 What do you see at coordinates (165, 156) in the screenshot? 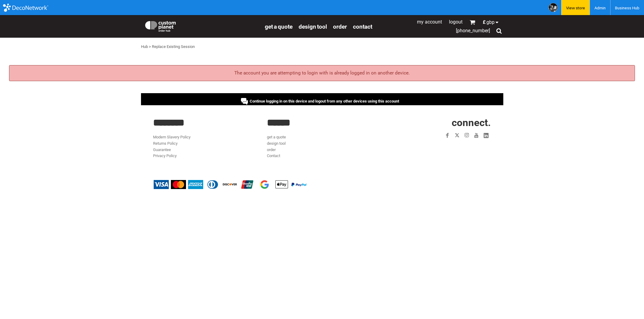
I see `a: Privacy Policy` at bounding box center [165, 156].